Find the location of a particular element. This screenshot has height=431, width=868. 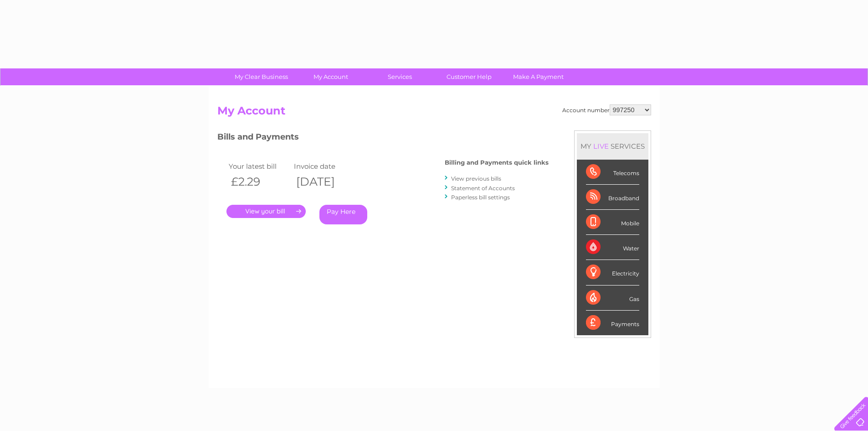

a: Statement of Accounts is located at coordinates (483, 188).